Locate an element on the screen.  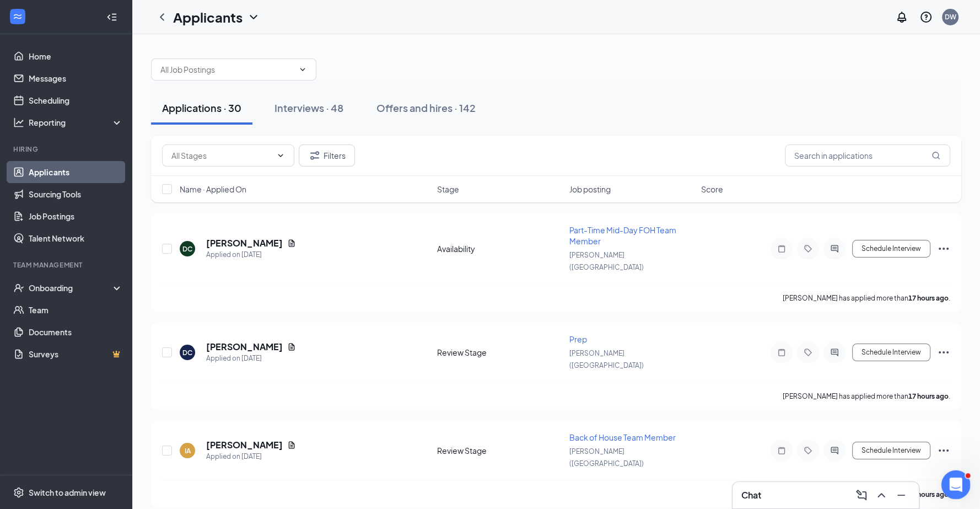
a: Talent Network is located at coordinates (75, 238).